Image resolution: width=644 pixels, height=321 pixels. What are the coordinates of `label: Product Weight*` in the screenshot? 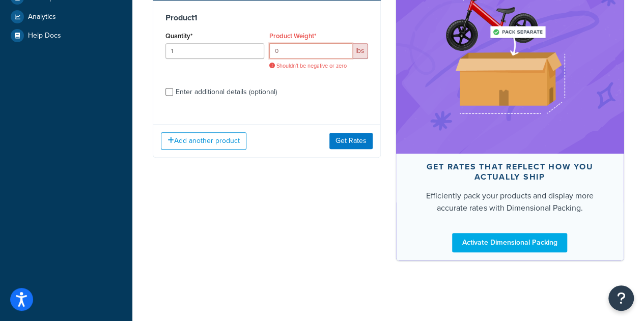 It's located at (293, 36).